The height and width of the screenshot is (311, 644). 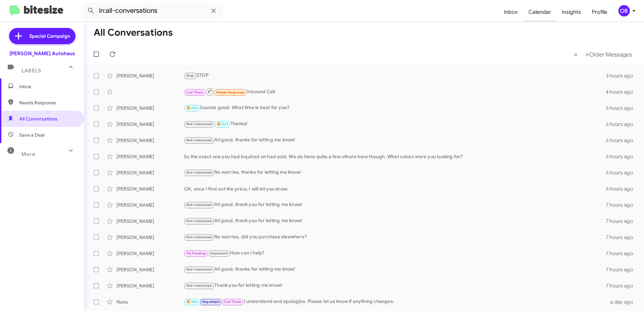 I want to click on span: Calendar, so click(x=540, y=12).